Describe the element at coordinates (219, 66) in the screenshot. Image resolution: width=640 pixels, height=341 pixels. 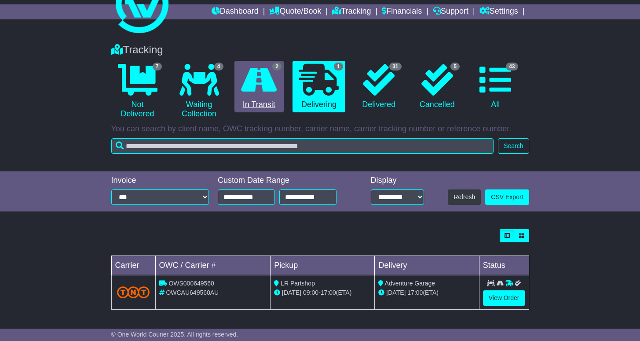
I see `span: 4` at that location.